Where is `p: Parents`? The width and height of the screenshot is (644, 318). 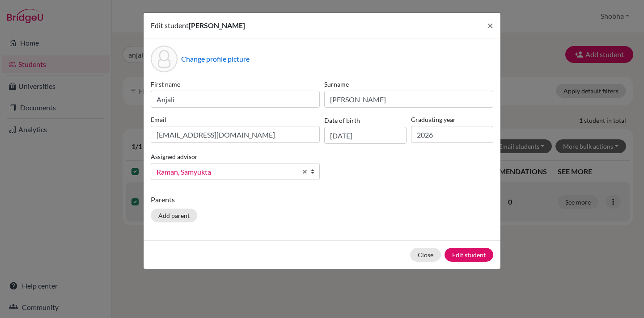 p: Parents is located at coordinates (322, 200).